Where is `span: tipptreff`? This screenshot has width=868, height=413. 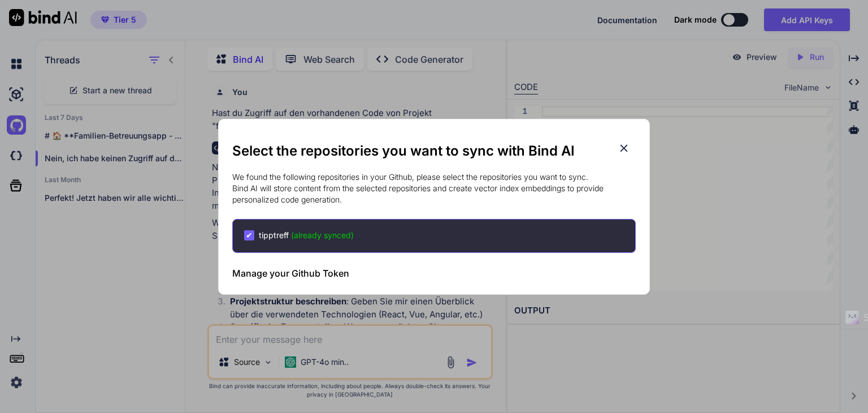 span: tipptreff is located at coordinates (307, 235).